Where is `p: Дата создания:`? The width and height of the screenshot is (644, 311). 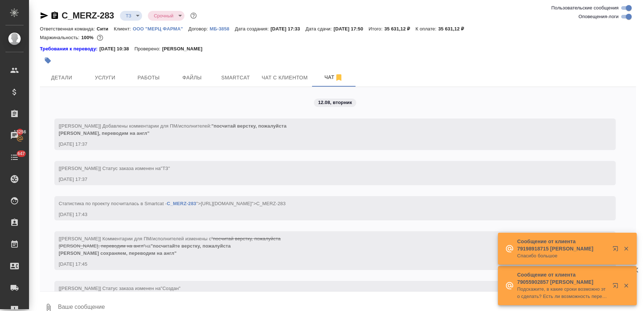 p: Дата создания: is located at coordinates (253, 29).